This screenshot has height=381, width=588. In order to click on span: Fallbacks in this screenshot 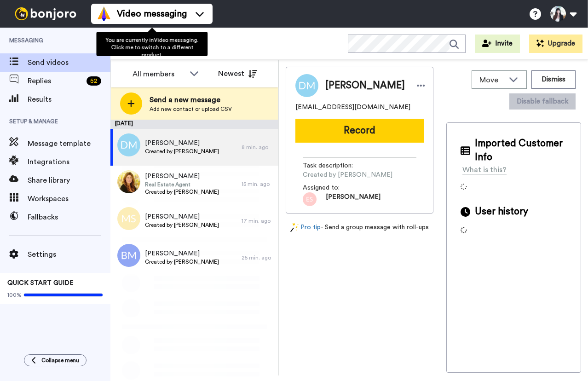, I will do `click(69, 217)`.